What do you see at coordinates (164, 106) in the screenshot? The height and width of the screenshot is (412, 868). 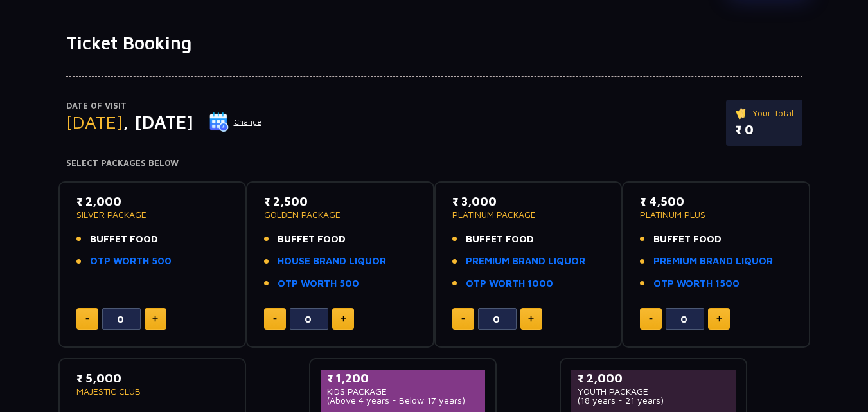 I see `p: Date of Visit` at bounding box center [164, 106].